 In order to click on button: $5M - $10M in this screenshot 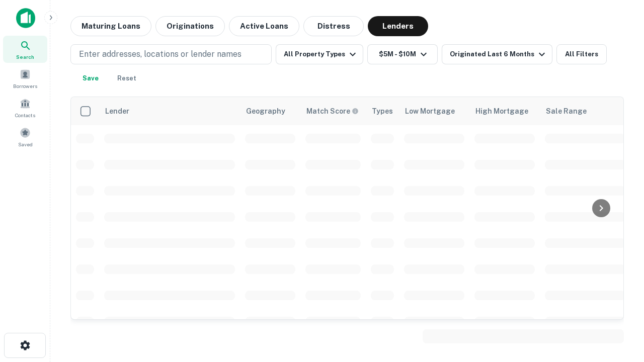, I will do `click(402, 54)`.